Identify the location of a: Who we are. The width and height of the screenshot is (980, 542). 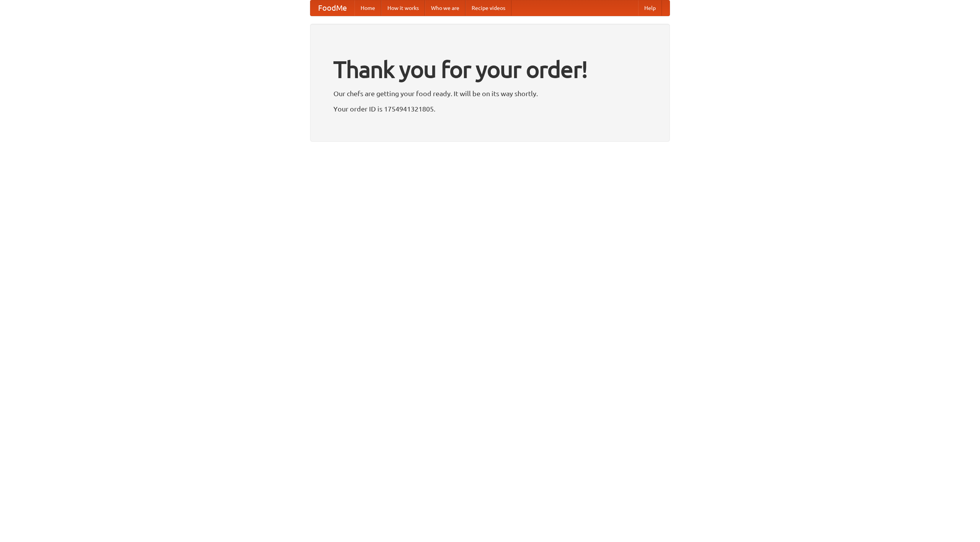
(445, 8).